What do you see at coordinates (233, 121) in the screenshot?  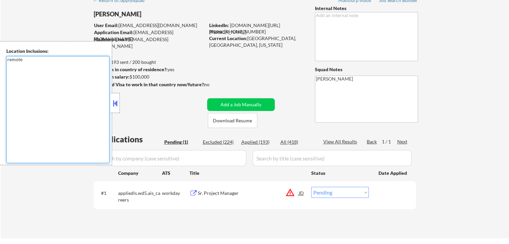 I see `button: Download Resume` at bounding box center [233, 121].